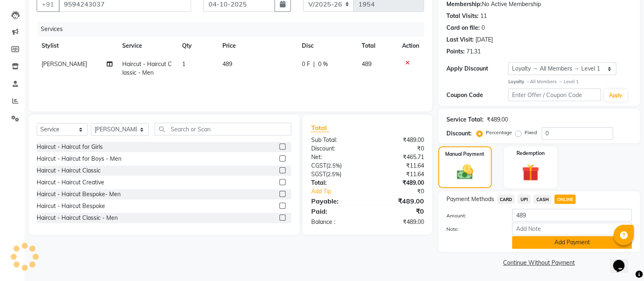 Image resolution: width=644 pixels, height=281 pixels. Describe the element at coordinates (70, 147) in the screenshot. I see `div: Haircut - Haircut for Girls` at that location.